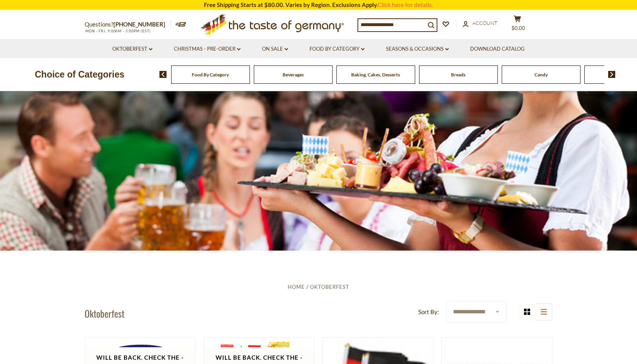 This screenshot has height=364, width=637. Describe the element at coordinates (428, 311) in the screenshot. I see `label: Sort By:` at that location.